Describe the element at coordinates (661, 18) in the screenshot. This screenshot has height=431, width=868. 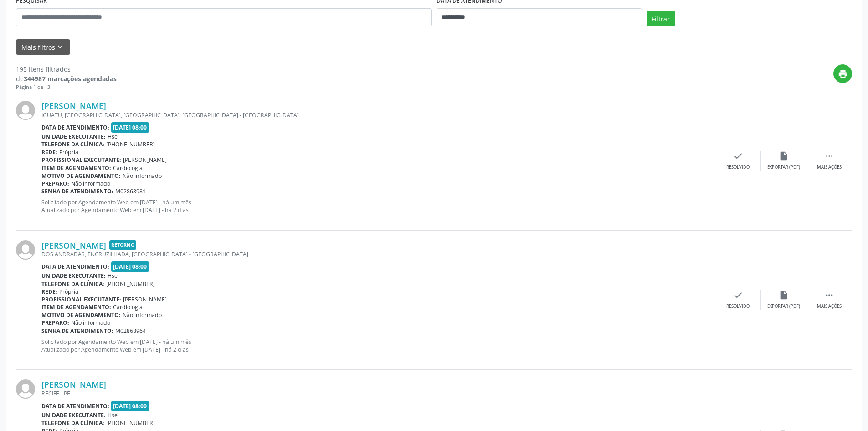
I see `button: Filtrar` at that location.